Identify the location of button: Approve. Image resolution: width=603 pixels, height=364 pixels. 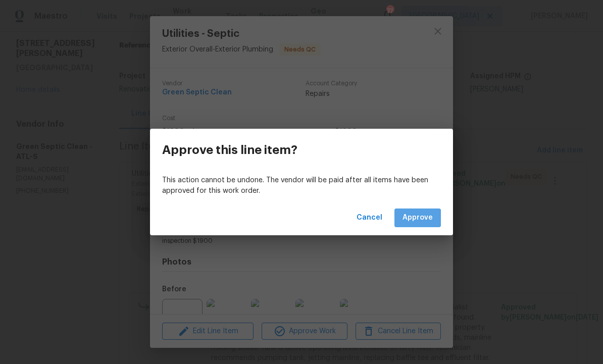
(418, 218).